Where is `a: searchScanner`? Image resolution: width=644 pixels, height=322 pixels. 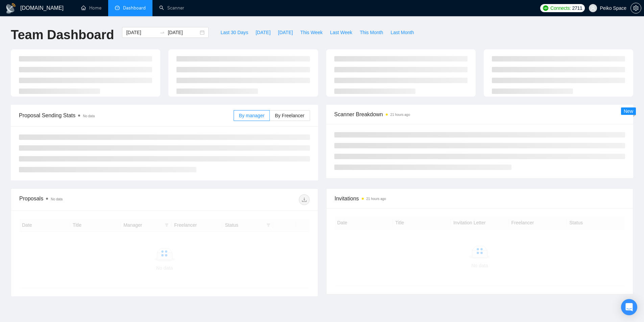 a: searchScanner is located at coordinates (172, 8).